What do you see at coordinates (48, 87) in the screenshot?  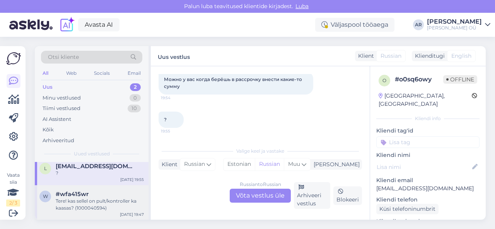 I see `div: Uus` at bounding box center [48, 87].